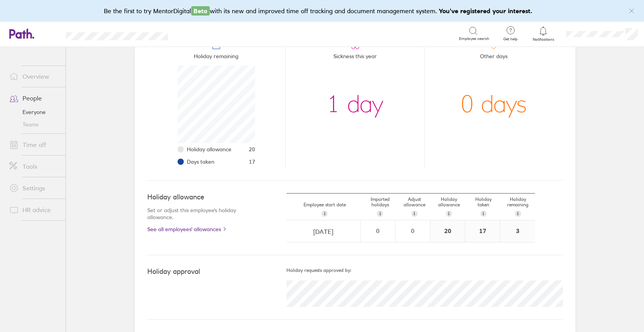  What do you see at coordinates (217, 271) in the screenshot?
I see `h4: Holiday approval` at bounding box center [217, 271].